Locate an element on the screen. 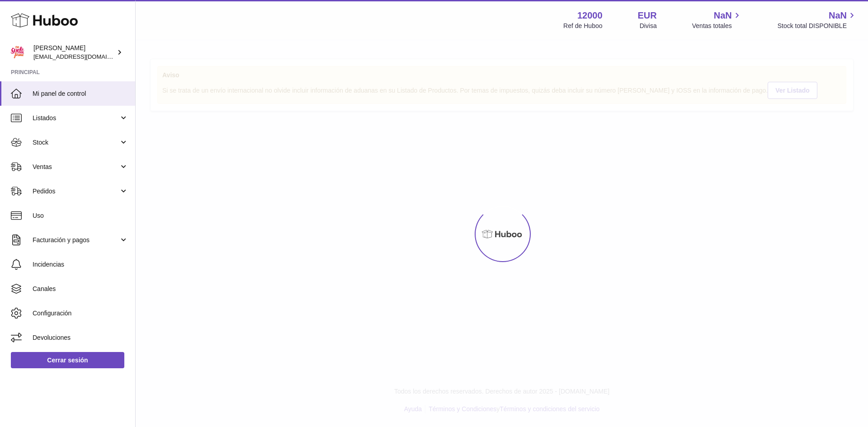 Image resolution: width=868 pixels, height=427 pixels. span: Canales is located at coordinates (81, 289).